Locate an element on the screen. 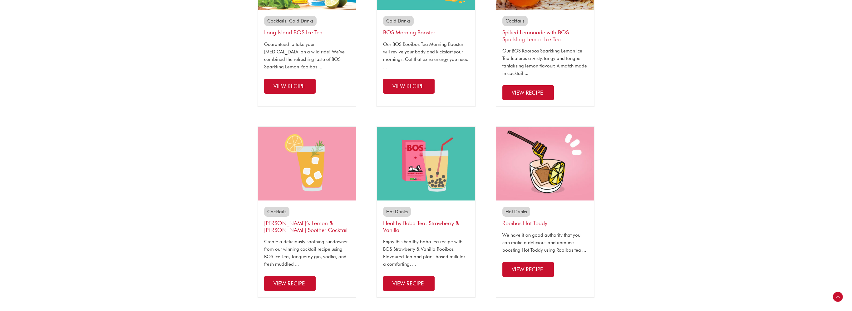  a: Read more about BOS Morning Booster is located at coordinates (408, 86).